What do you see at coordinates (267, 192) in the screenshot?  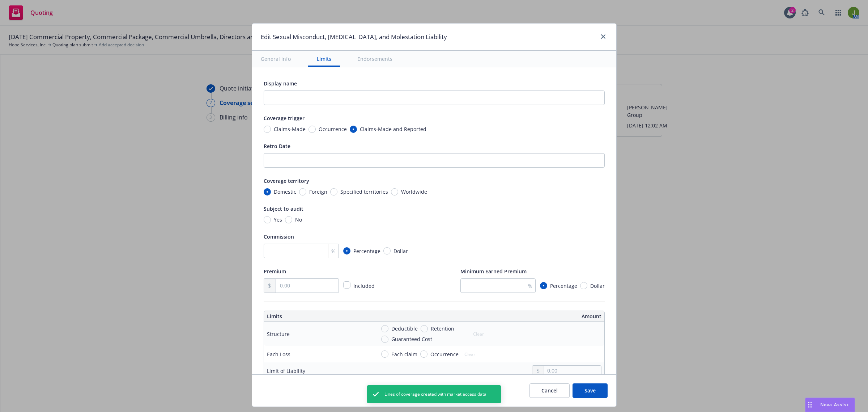 I see `input: Domestic` at bounding box center [267, 192].